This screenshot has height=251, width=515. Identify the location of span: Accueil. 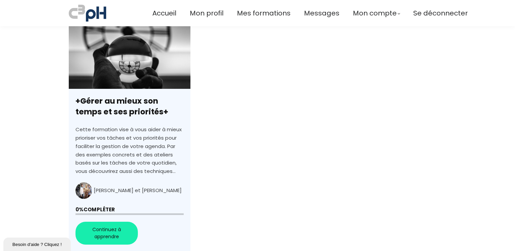
(164, 13).